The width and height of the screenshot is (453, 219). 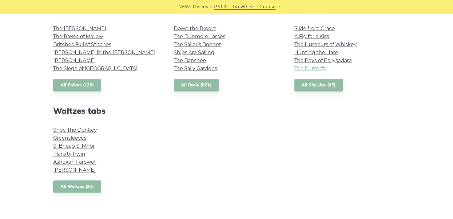 I want to click on a: All Polkas (129), so click(x=77, y=85).